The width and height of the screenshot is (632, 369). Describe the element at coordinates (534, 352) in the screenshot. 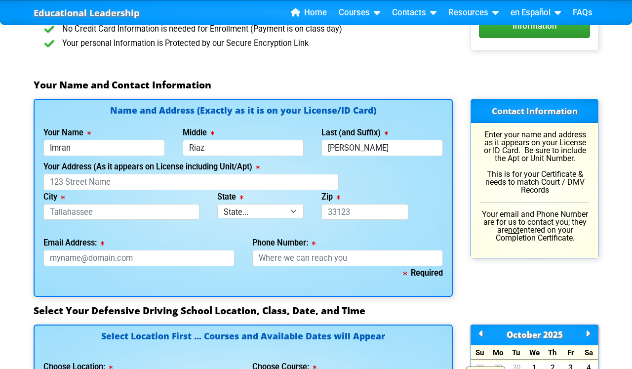

I see `div: We` at that location.